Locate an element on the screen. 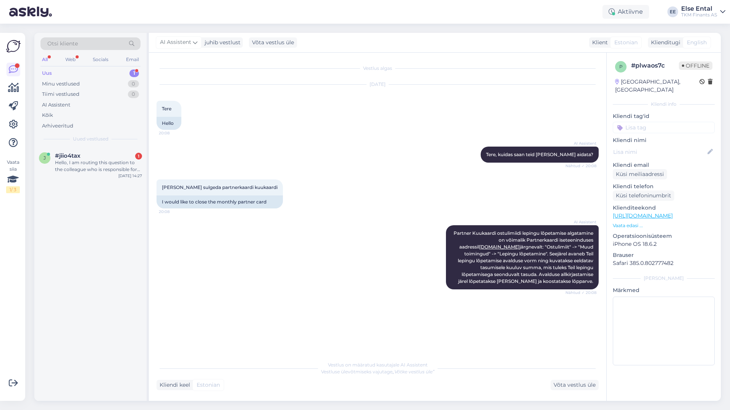 The width and height of the screenshot is (730, 410). span: j is located at coordinates (45, 158).